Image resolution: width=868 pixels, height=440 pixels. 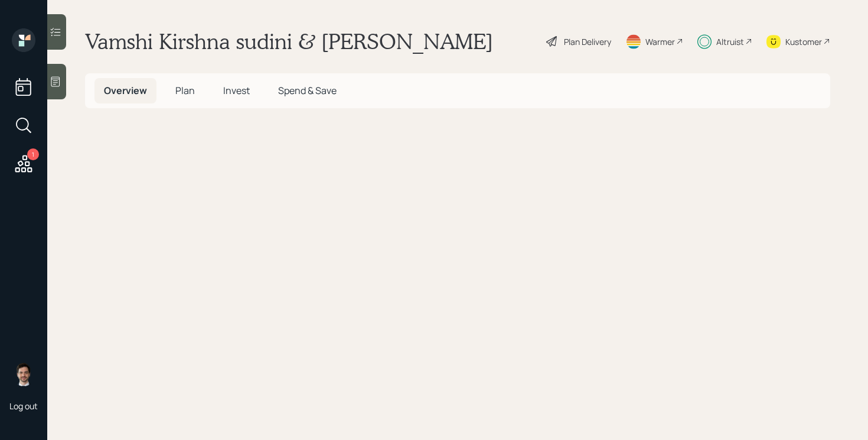 What do you see at coordinates (588, 41) in the screenshot?
I see `div: Plan Delivery` at bounding box center [588, 41].